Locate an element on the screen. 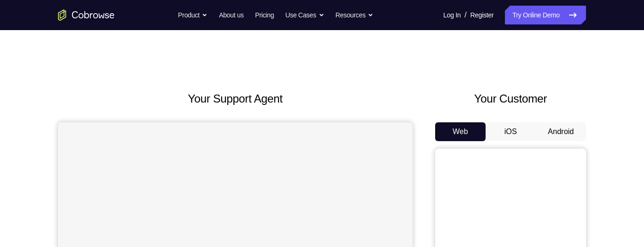 The height and width of the screenshot is (247, 644). a: Go to the home page is located at coordinates (86, 15).